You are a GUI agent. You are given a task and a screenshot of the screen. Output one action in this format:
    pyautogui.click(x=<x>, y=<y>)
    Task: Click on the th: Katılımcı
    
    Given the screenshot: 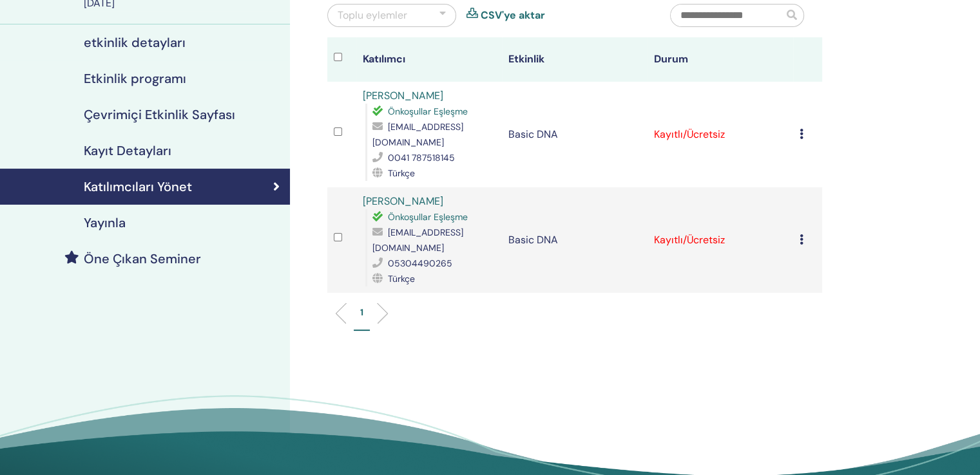 What is the action you would take?
    pyautogui.click(x=429, y=59)
    